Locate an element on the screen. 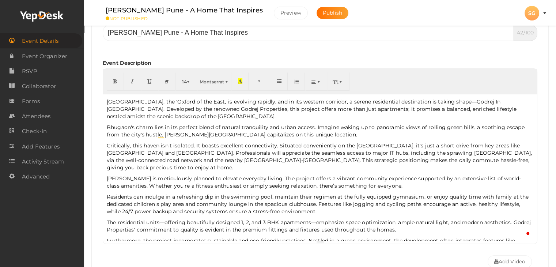 The image size is (556, 267). span: Check-in is located at coordinates (34, 131).